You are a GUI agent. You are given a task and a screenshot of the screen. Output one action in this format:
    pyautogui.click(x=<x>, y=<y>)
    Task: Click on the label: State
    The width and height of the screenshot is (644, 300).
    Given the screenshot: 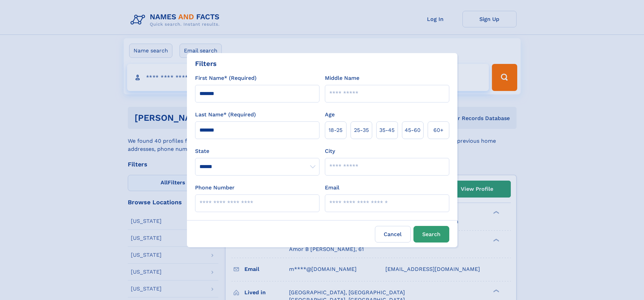 What is the action you would take?
    pyautogui.click(x=257, y=151)
    